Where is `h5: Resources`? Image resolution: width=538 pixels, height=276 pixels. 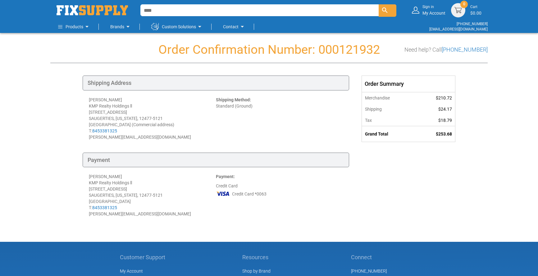
h5: Resources is located at coordinates (259, 257).